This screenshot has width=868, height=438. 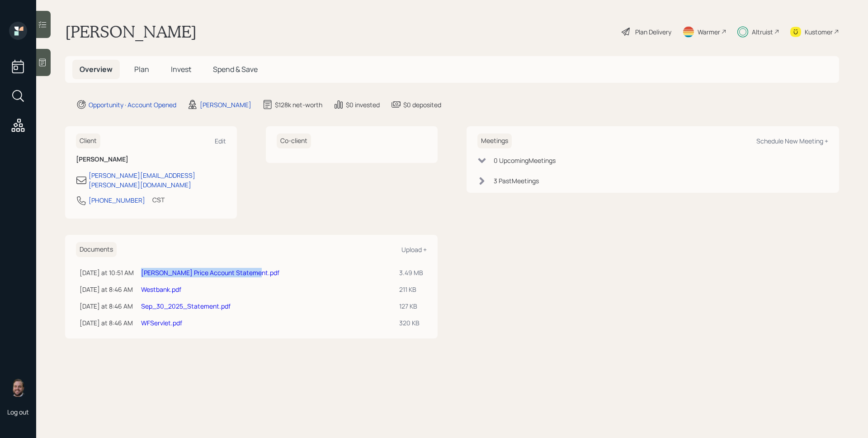 What do you see at coordinates (142, 69) in the screenshot?
I see `span: Plan` at bounding box center [142, 69].